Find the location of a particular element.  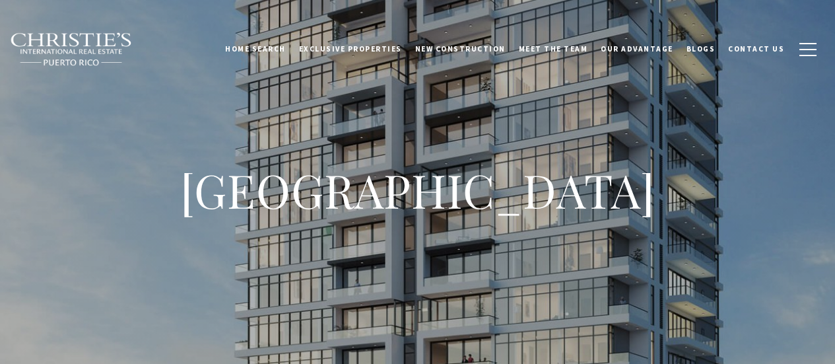

span: Blogs is located at coordinates (701, 49).